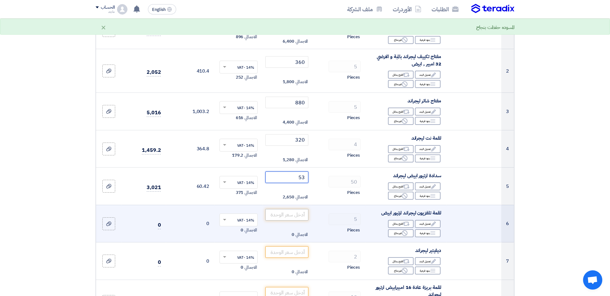 This screenshot has width=610, height=296. I want to click on span: 179.2, so click(238, 155).